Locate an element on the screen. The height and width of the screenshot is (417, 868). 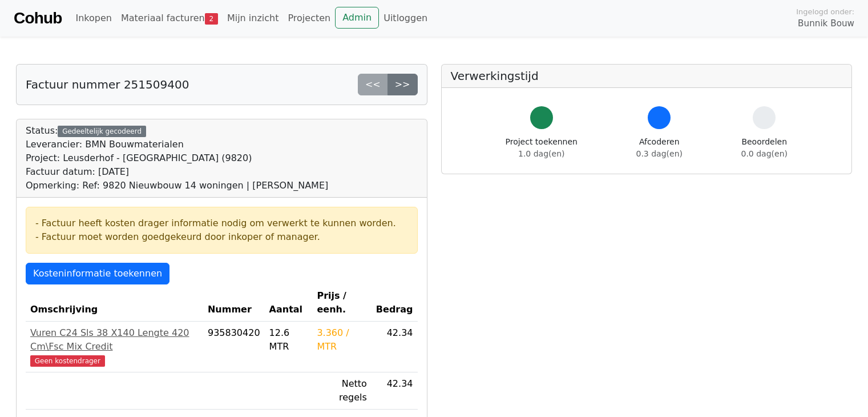
span: 1.0 dag(en) is located at coordinates (541, 153).